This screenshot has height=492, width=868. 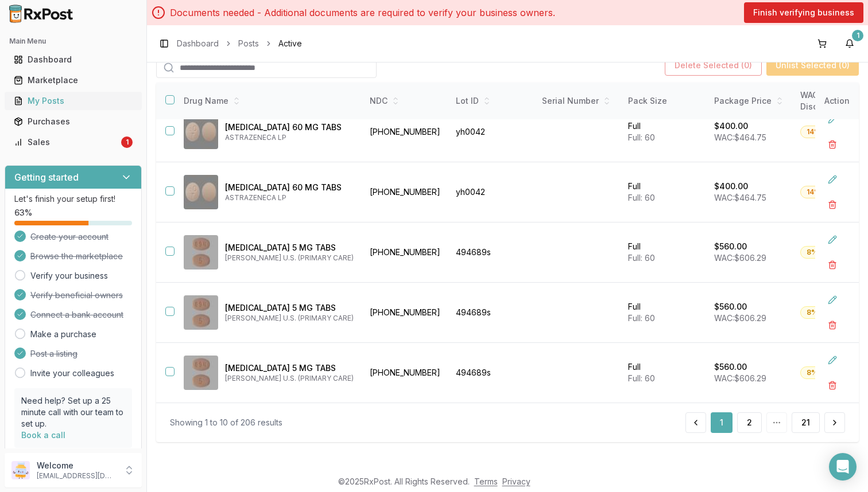 What do you see at coordinates (226, 423) in the screenshot?
I see `div: Showing 1 to 10 of 206 results` at bounding box center [226, 423].